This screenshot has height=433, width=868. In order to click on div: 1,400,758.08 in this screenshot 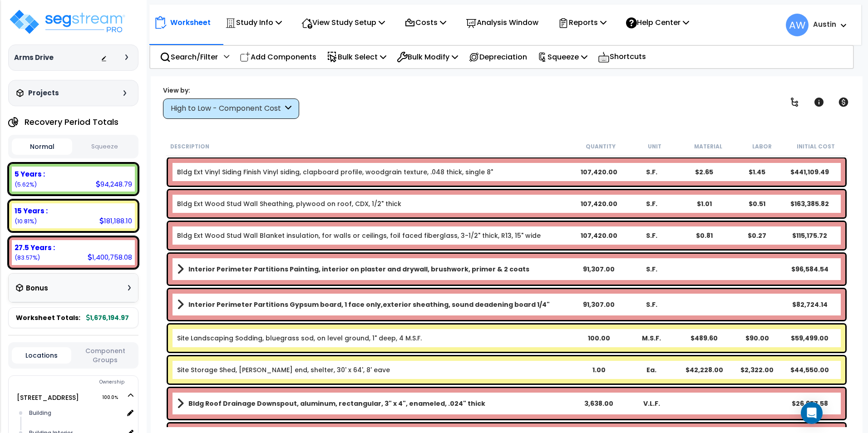, I will do `click(110, 257)`.